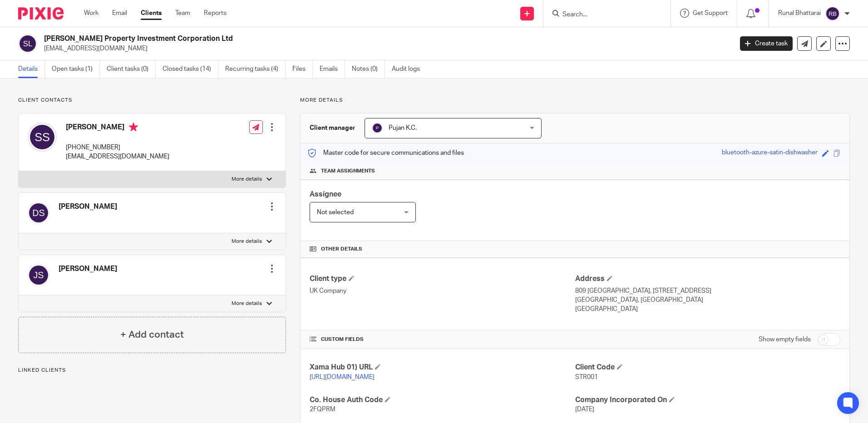 The width and height of the screenshot is (868, 423). Describe the element at coordinates (442, 291) in the screenshot. I see `p: UK Company` at that location.